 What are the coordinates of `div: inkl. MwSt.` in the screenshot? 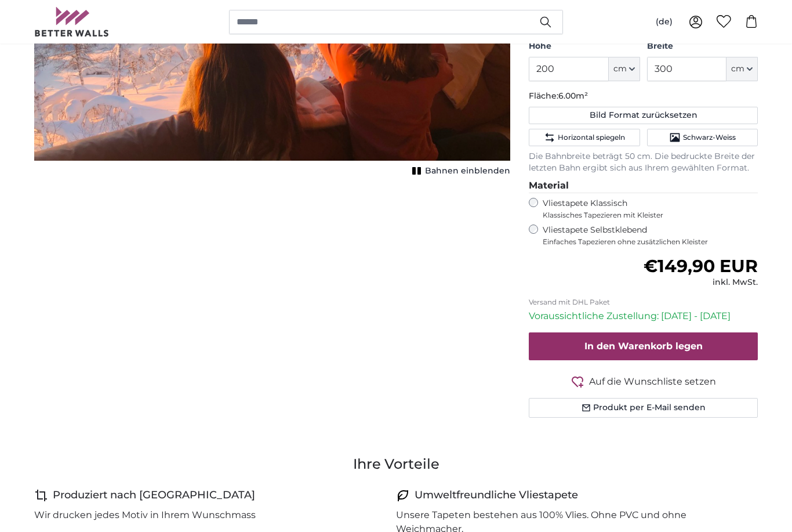 It's located at (700, 283).